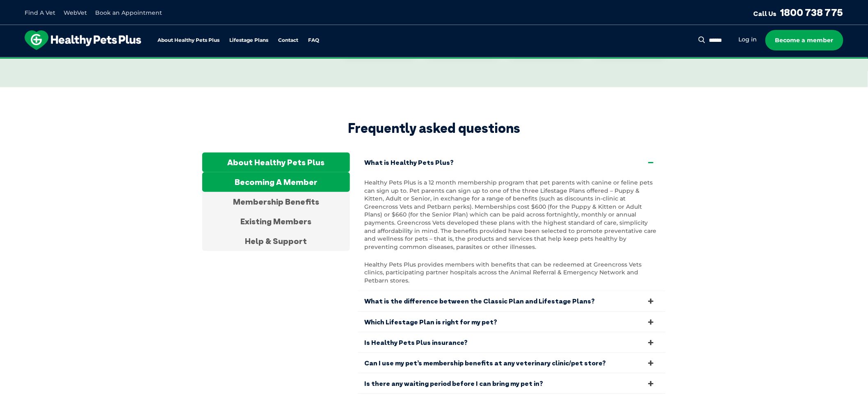 The height and width of the screenshot is (415, 868). I want to click on button: Search, so click(702, 39).